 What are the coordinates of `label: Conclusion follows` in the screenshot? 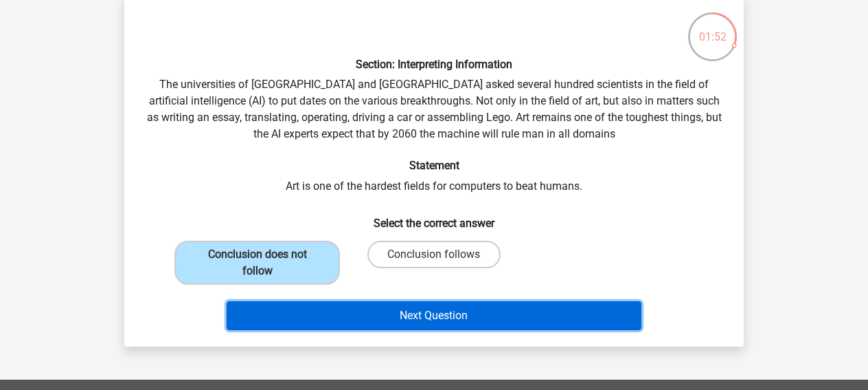 It's located at (434, 254).